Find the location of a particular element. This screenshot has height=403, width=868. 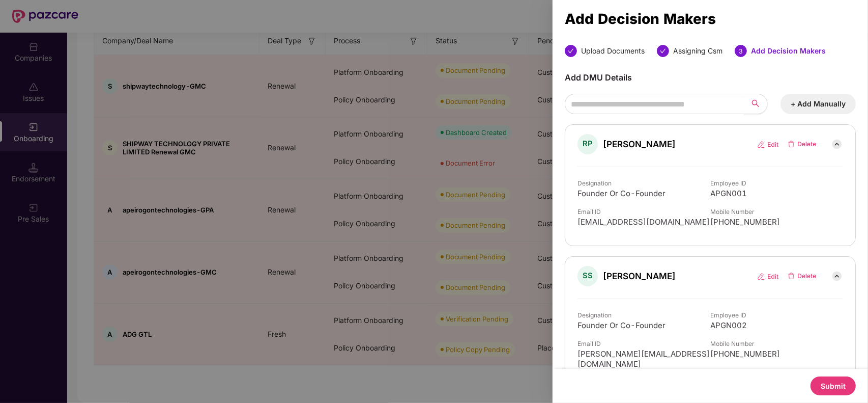

div: Assigning Csm is located at coordinates (697, 51).